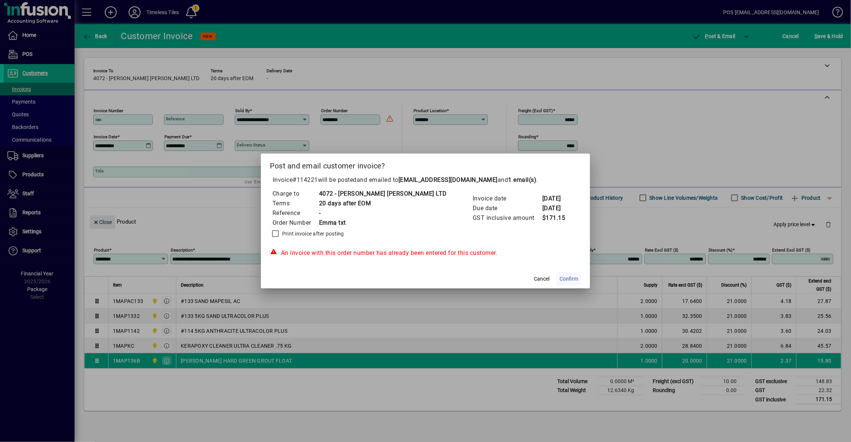 The width and height of the screenshot is (851, 442). Describe the element at coordinates (541, 279) in the screenshot. I see `button: Cancel` at that location.